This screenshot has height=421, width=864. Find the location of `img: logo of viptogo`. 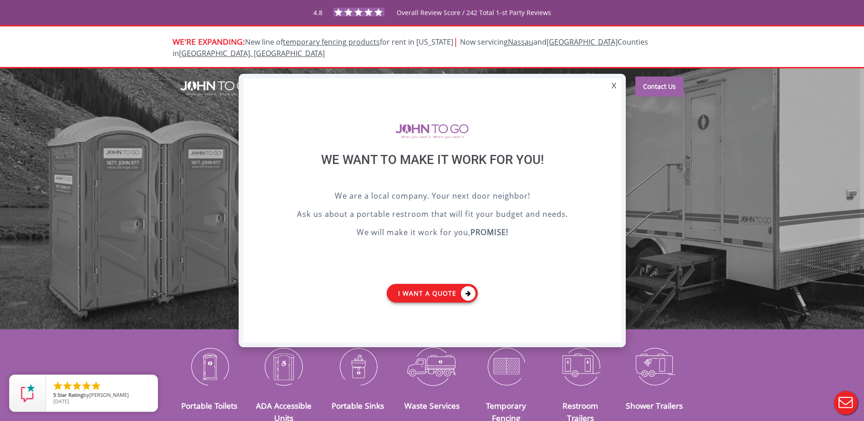

img: logo of viptogo is located at coordinates (432, 131).